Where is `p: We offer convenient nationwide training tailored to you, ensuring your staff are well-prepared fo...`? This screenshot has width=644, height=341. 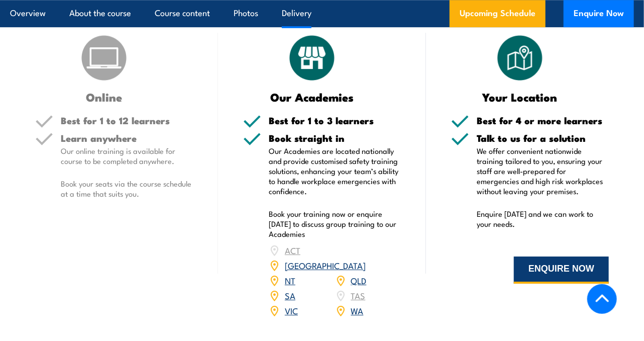
p: We offer convenient nationwide training tailored to you, ensuring your staff are well-prepared fo... is located at coordinates (543, 171).